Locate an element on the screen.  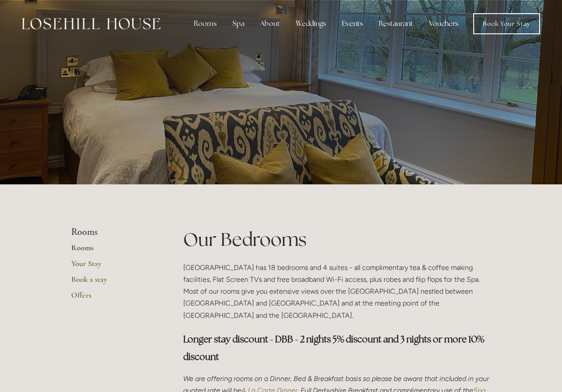
img: Losehill House is located at coordinates (91, 24).